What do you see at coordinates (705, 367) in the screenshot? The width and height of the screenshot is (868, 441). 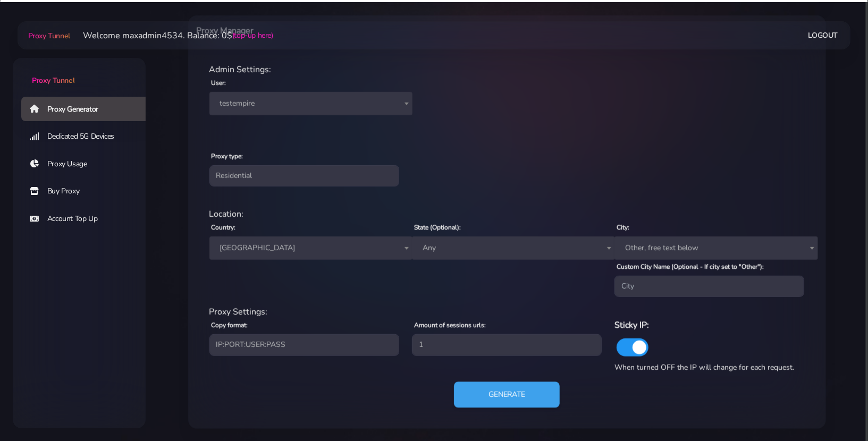 I see `span: When turned OFF the IP will change for each request.` at bounding box center [705, 367].